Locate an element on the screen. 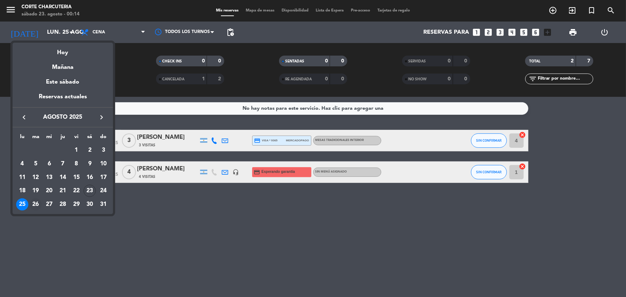  td: 11 de agosto de 2025 is located at coordinates (22, 178).